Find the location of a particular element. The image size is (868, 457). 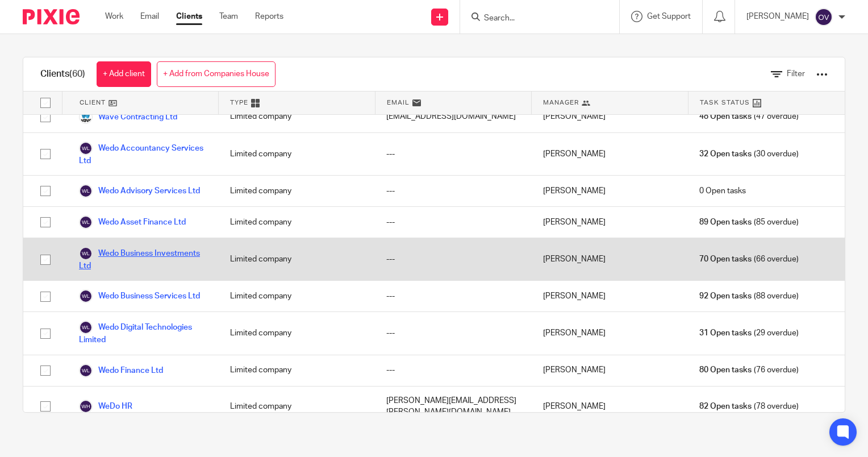

a: Wedo Asset Finance Ltd is located at coordinates (133, 222).